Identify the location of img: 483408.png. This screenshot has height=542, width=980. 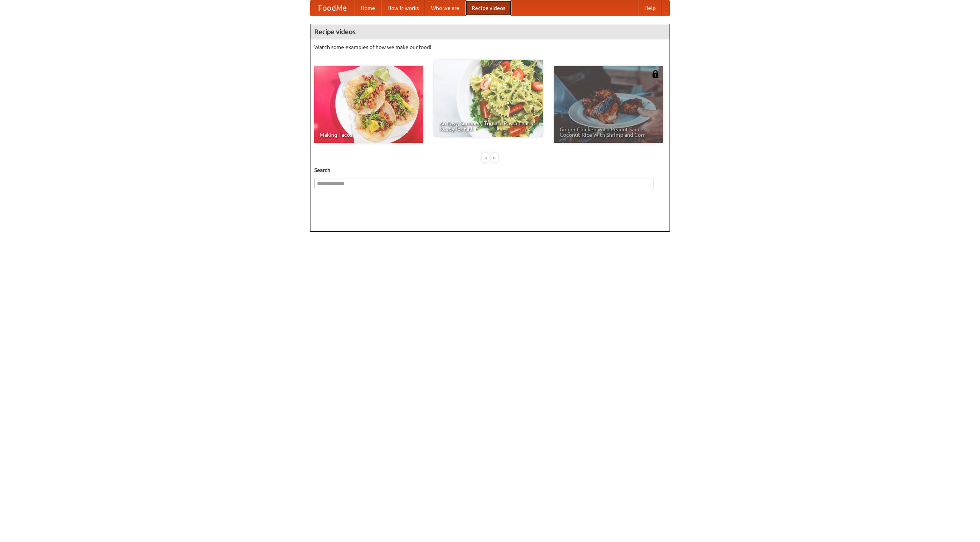
(655, 74).